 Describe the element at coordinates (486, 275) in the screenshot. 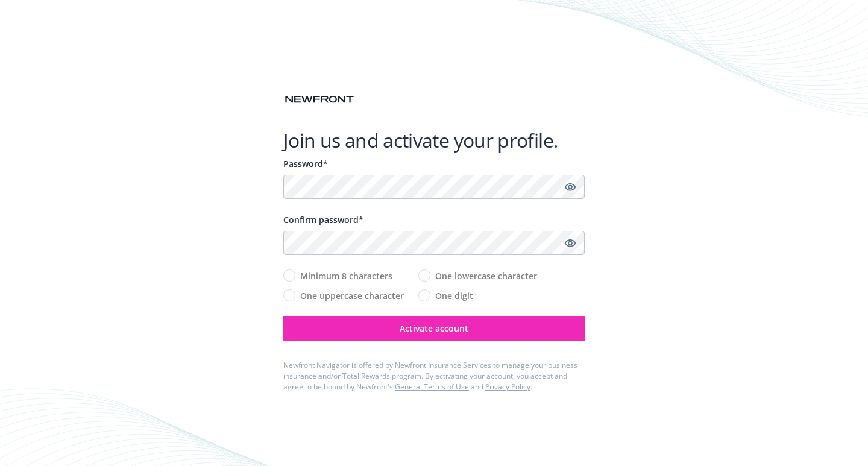

I see `span: One lowercase character` at that location.